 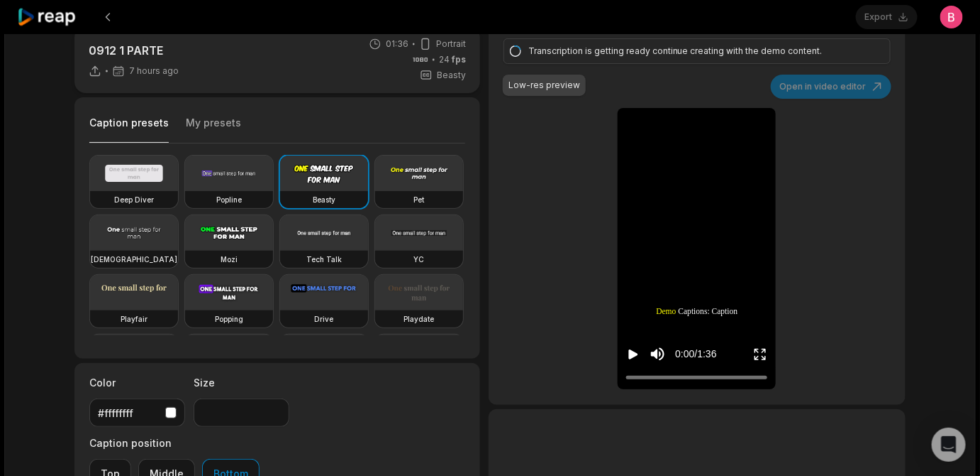 What do you see at coordinates (451, 75) in the screenshot?
I see `span: Beasty` at bounding box center [451, 75].